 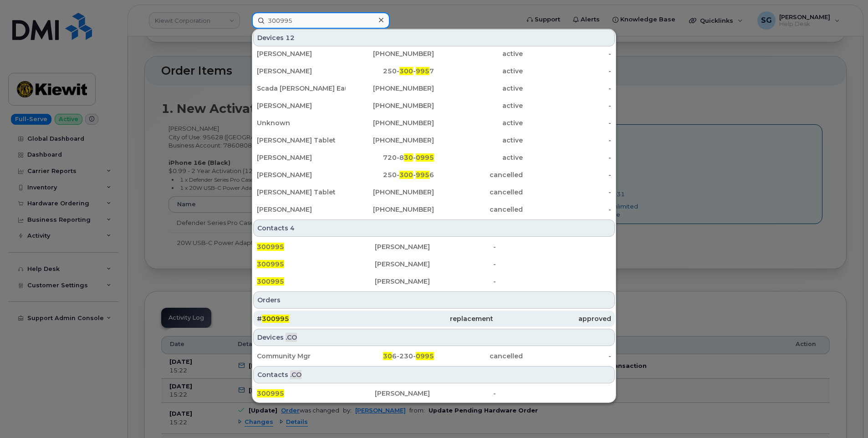 What do you see at coordinates (389, 175) in the screenshot?
I see `div: 250- - 6` at bounding box center [389, 175].